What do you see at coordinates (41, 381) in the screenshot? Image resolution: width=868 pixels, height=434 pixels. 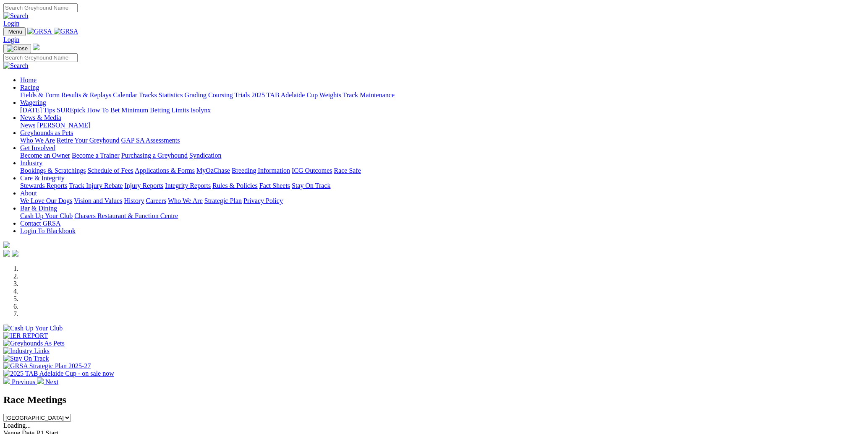 I see `img: chevron-right-pager-white.svg` at bounding box center [41, 381].